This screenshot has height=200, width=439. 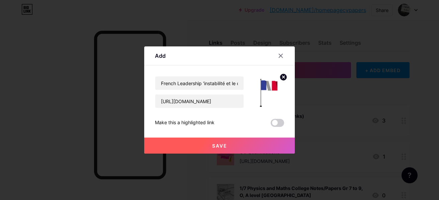 What do you see at coordinates (220, 146) in the screenshot?
I see `span: Save` at bounding box center [220, 146].